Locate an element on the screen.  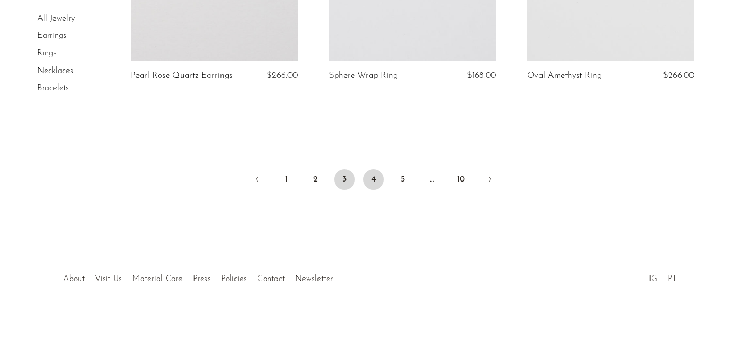
a: IG is located at coordinates (653, 279).